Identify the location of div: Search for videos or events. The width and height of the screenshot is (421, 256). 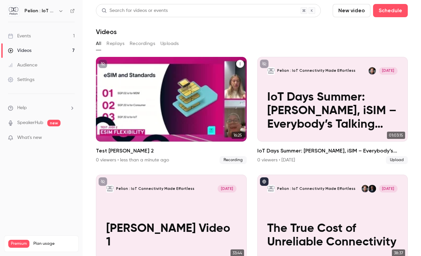
(135, 11).